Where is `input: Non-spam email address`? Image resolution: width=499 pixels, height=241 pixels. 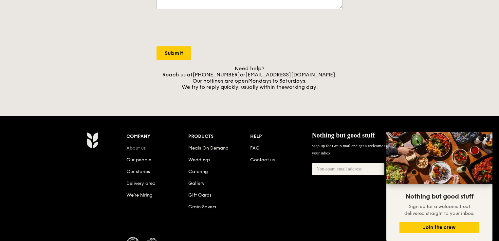 input: Non-spam email address is located at coordinates (348, 169).